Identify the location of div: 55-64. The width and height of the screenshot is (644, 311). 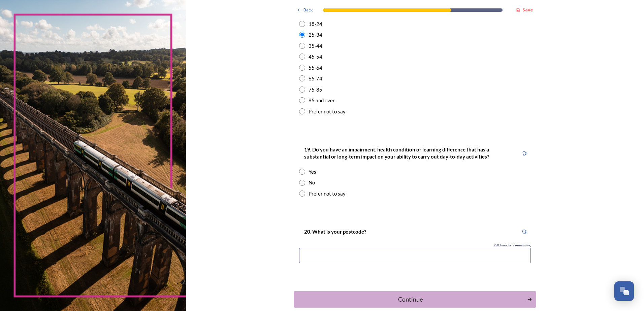
(315, 68).